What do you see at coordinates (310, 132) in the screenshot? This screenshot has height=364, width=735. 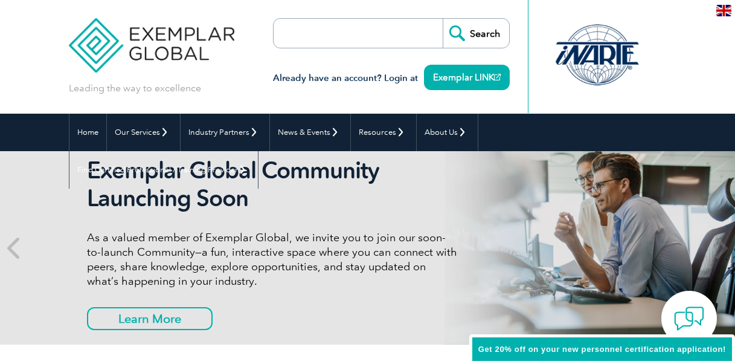 I see `a: News & Events` at bounding box center [310, 132].